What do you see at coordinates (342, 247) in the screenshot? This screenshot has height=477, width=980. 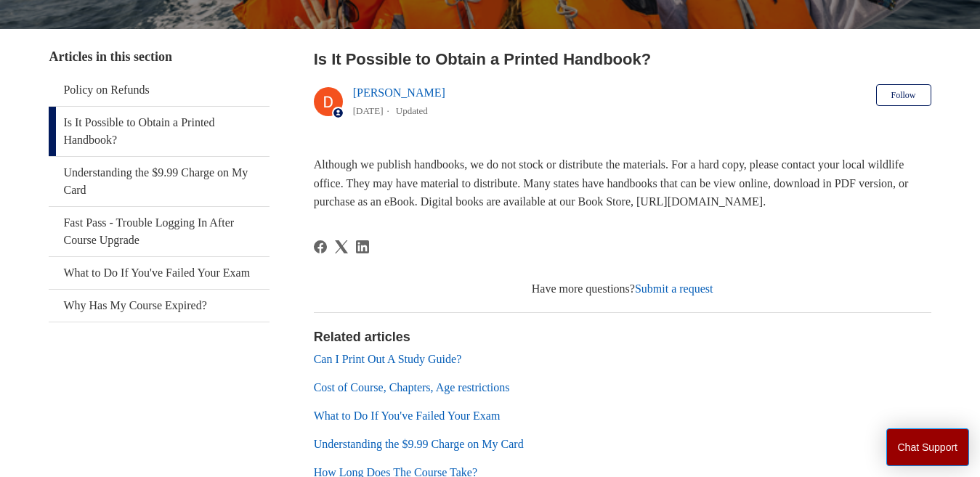 I see `svg: Share this page on X Corp` at bounding box center [342, 247].